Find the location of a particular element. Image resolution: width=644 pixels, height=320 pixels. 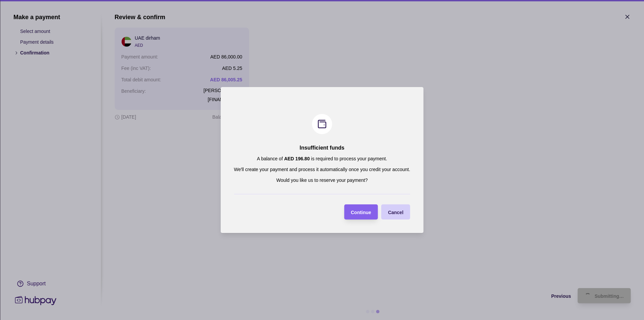

p: A balance of is required to process your payment . is located at coordinates (322, 159).